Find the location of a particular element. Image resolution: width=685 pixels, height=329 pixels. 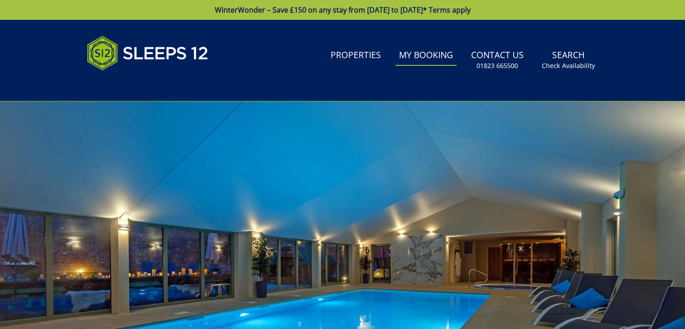

img: Sleeps 12 is located at coordinates (148, 53).